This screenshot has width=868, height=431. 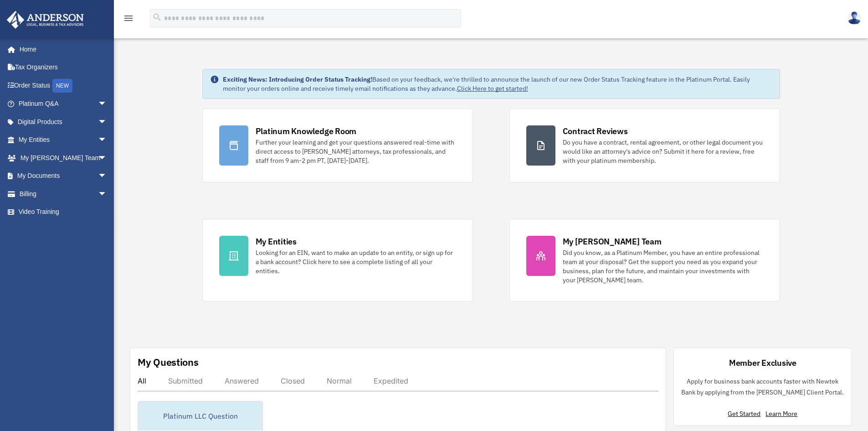 What do you see at coordinates (63, 122) in the screenshot?
I see `a: Digital Productsarrow_drop_down` at bounding box center [63, 122].